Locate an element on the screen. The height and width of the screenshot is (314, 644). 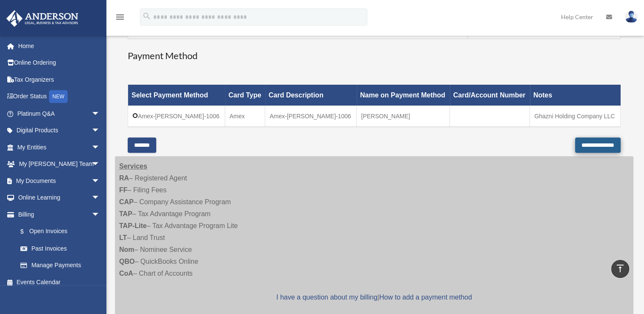
a: Billingarrow_drop_down is located at coordinates (57, 215).